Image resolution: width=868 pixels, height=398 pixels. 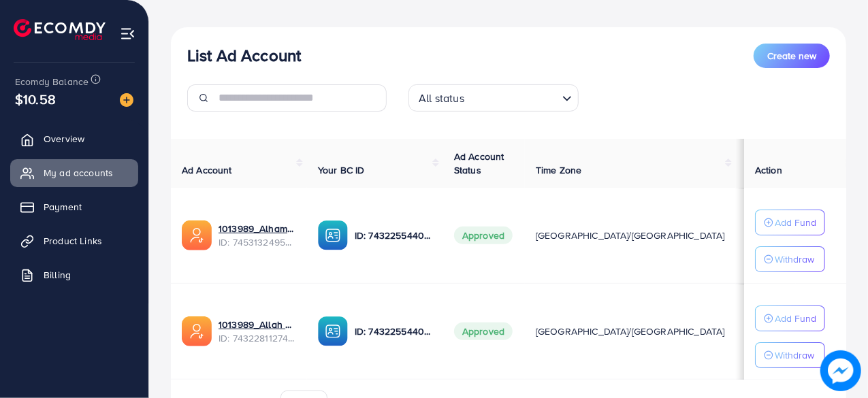 What do you see at coordinates (207, 170) in the screenshot?
I see `span: Ad Account` at bounding box center [207, 170].